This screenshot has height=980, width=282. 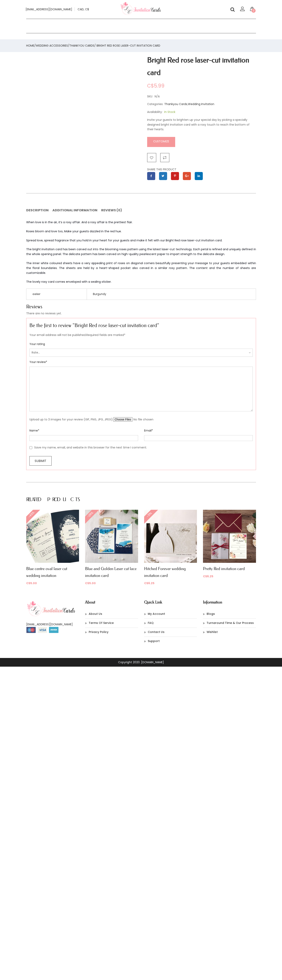 What do you see at coordinates (202, 174) in the screenshot?
I see `div: SHARE THIS PRODUCT` at bounding box center [202, 174].